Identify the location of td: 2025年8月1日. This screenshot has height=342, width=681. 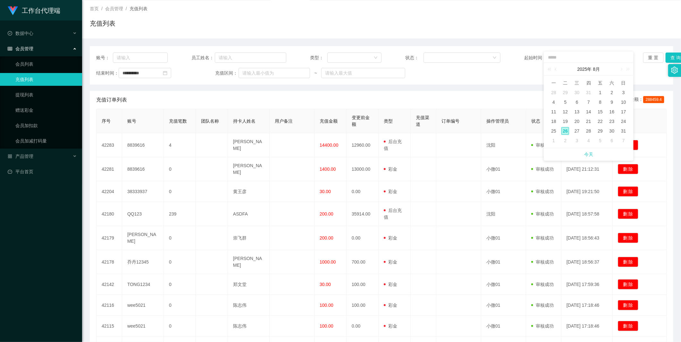
(600, 93).